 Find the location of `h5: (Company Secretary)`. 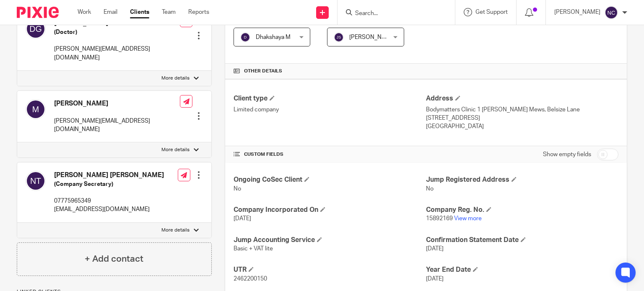

h5: (Company Secretary) is located at coordinates (109, 184).